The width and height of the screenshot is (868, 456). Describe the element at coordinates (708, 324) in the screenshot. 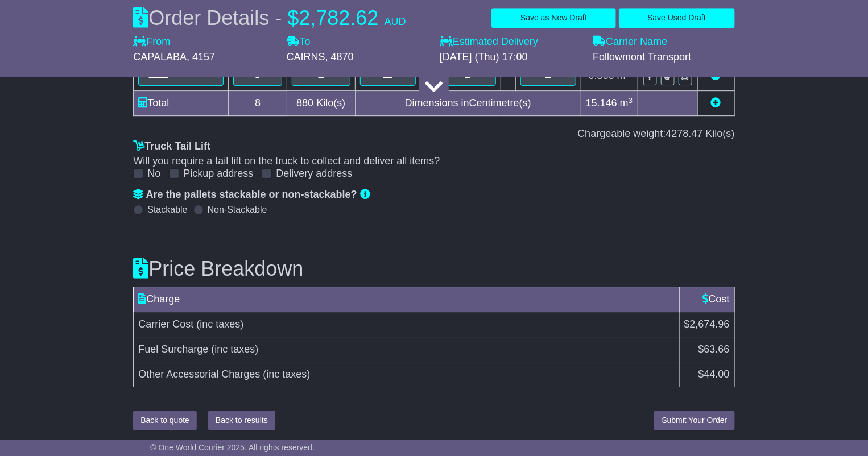

I see `span: $2,674.96` at that location.